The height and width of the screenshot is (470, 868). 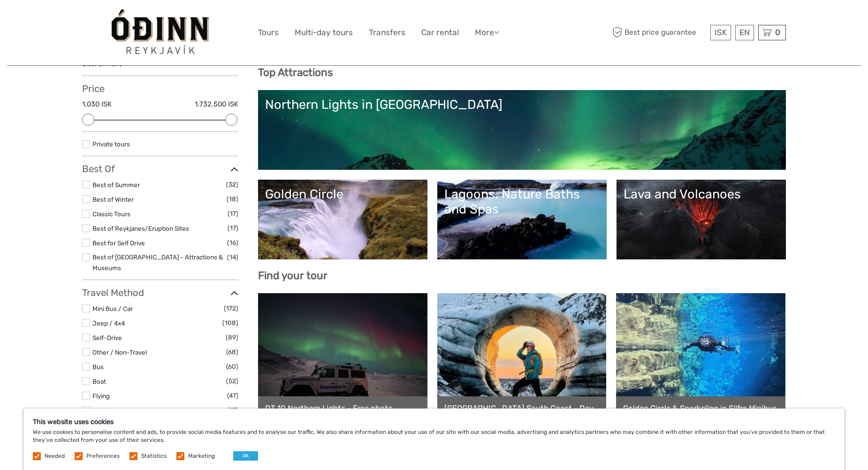 I want to click on button: Open LiveChat chat widget, so click(x=113, y=20).